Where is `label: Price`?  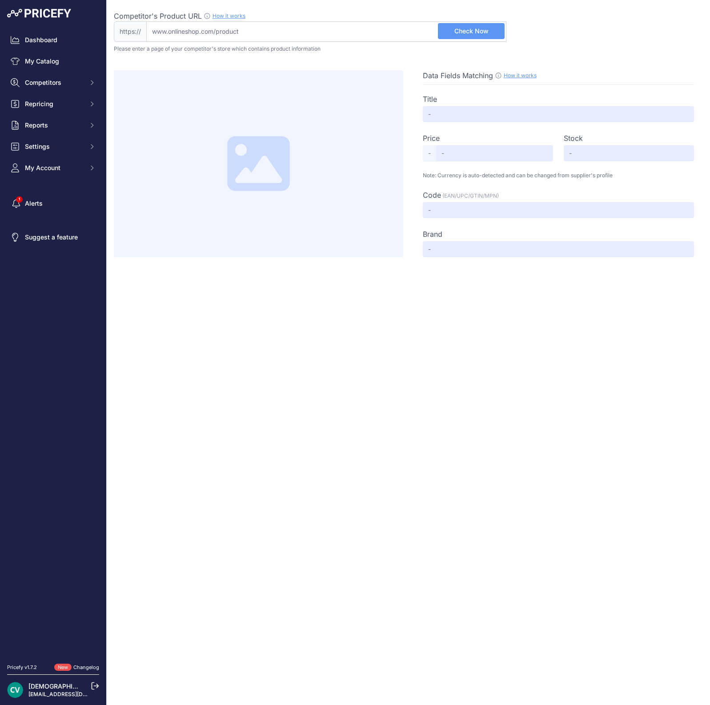 label: Price is located at coordinates (431, 138).